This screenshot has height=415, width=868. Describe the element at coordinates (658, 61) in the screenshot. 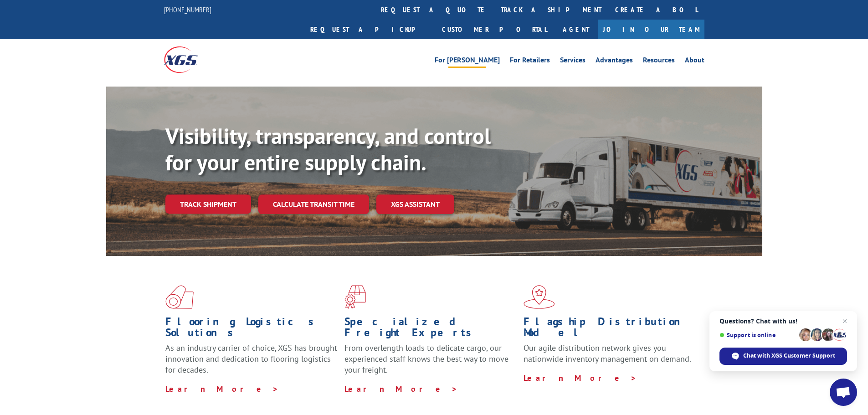

I see `a: Resources` at that location.